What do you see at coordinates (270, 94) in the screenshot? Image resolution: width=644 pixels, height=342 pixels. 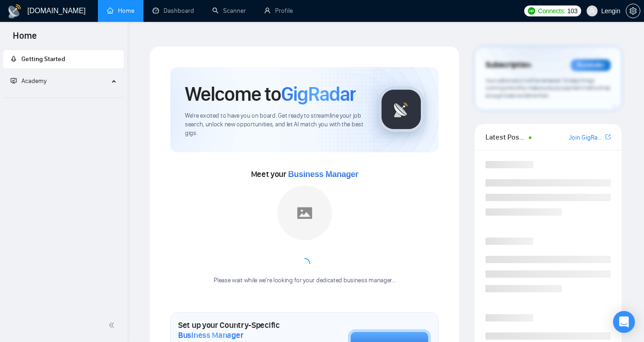 I see `h1: Welcome to` at bounding box center [270, 94].